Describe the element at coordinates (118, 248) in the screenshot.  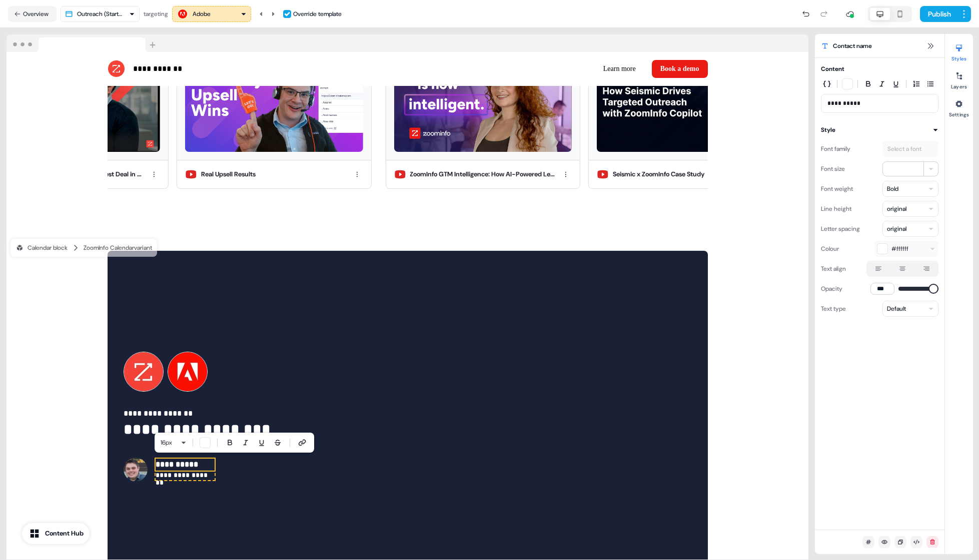
I see `div: ZoomInfo Calendar variant` at that location.